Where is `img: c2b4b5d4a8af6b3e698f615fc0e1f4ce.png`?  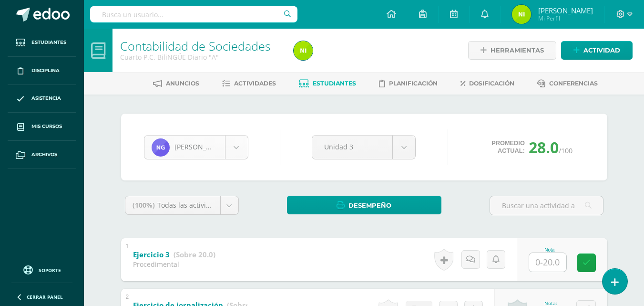
img: c2b4b5d4a8af6b3e698f615fc0e1f4ce.png is located at coordinates (161, 148).